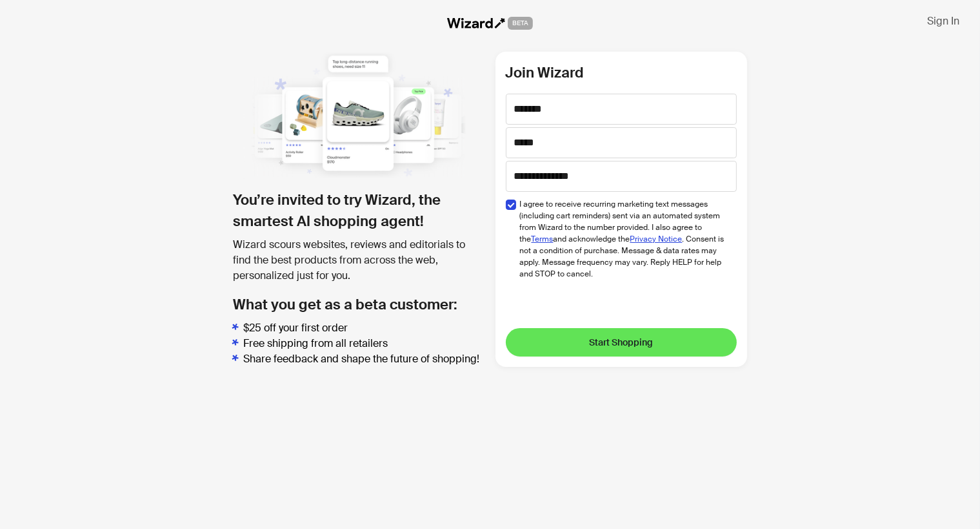 The image size is (980, 529). I want to click on a: Terms, so click(543, 238).